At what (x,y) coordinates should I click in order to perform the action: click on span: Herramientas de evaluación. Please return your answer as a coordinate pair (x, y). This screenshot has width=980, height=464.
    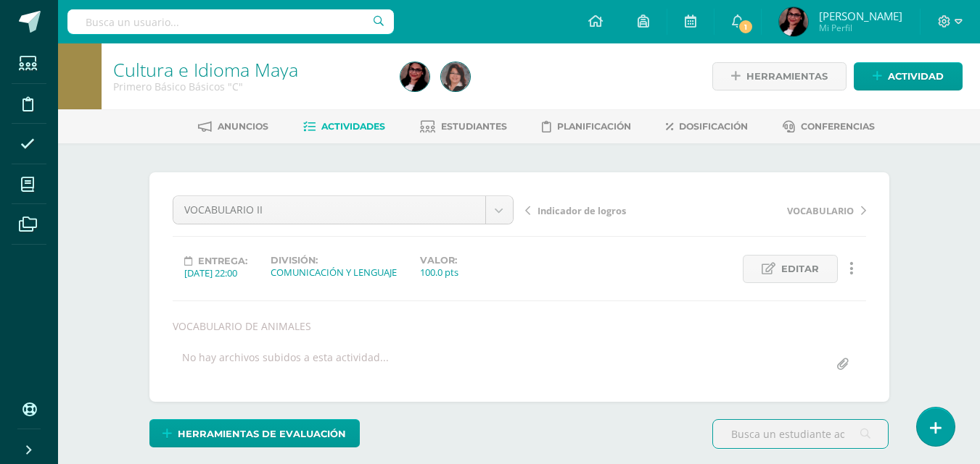
    Looking at the image, I should click on (262, 434).